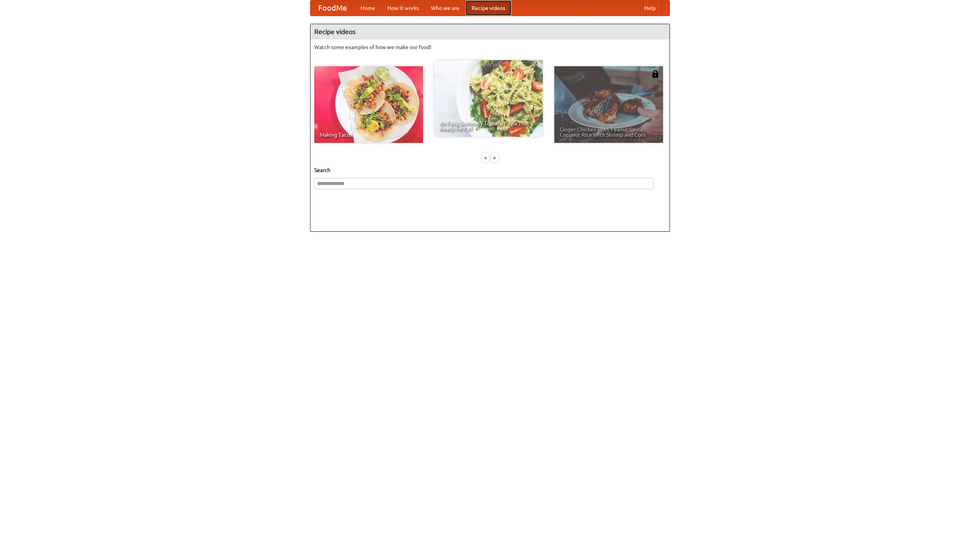  What do you see at coordinates (368, 135) in the screenshot?
I see `span: Making Tacos` at bounding box center [368, 135].